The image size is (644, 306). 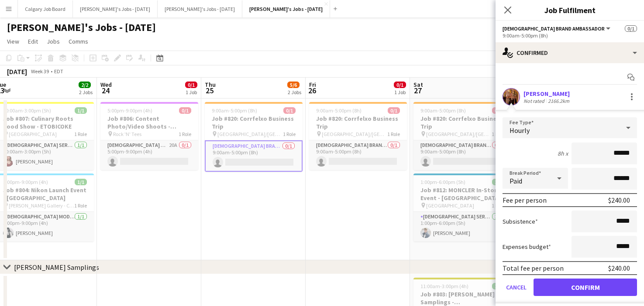 I want to click on div: 2166.2km, so click(x=558, y=101).